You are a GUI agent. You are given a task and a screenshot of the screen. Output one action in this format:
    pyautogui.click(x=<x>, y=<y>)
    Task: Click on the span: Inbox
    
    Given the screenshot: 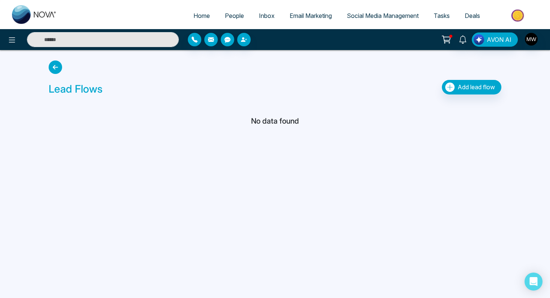 What is the action you would take?
    pyautogui.click(x=267, y=16)
    